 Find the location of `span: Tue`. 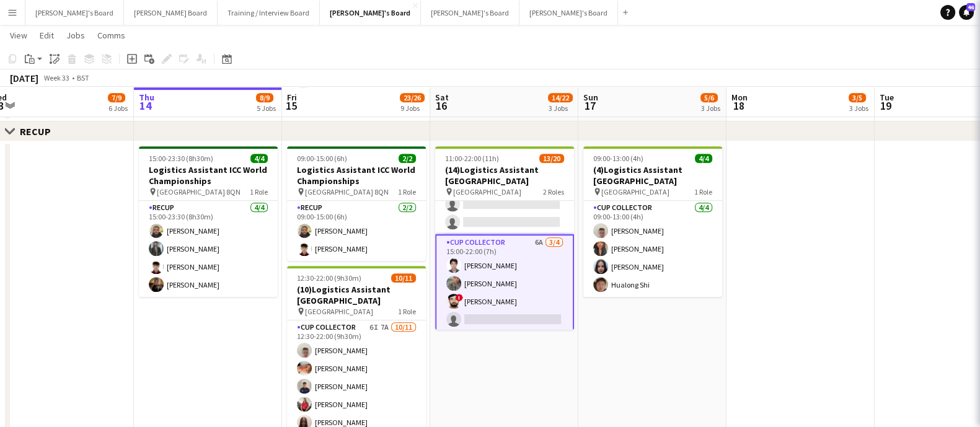

span: Tue is located at coordinates (887, 98).